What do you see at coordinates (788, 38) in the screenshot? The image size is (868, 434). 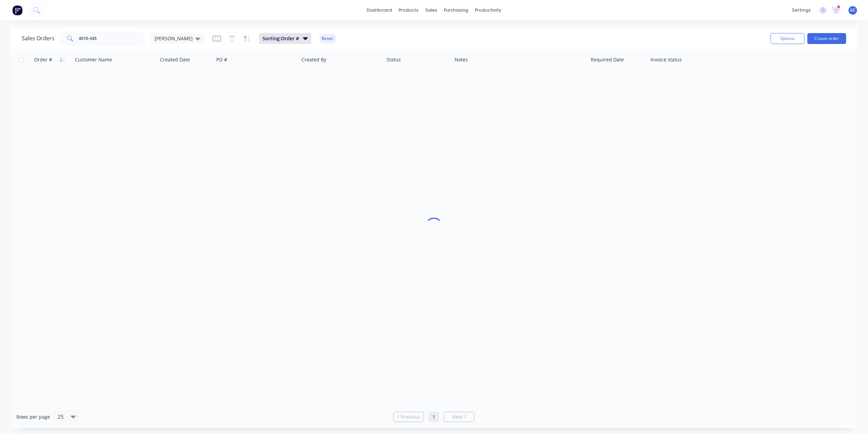 I see `button: Options` at bounding box center [788, 38].